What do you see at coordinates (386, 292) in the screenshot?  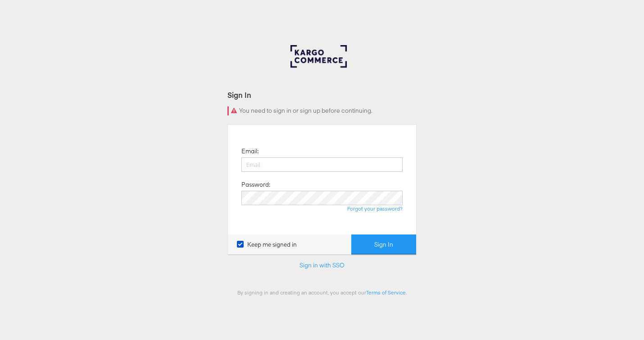 I see `a: Terms of Service` at bounding box center [386, 292].